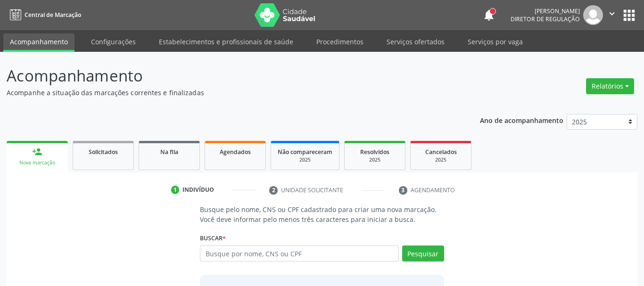 The height and width of the screenshot is (286, 644). Describe the element at coordinates (340, 42) in the screenshot. I see `a: Procedimentos` at that location.